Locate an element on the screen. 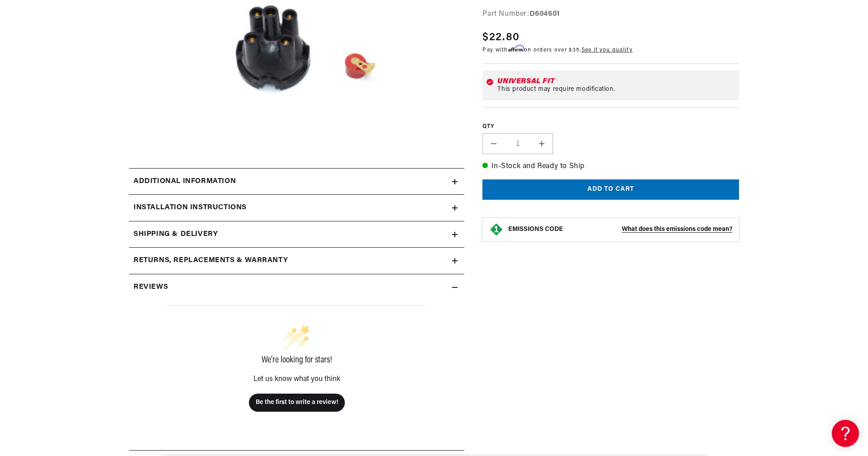 This screenshot has height=456, width=868. a: See if you qualify - Learn more about Affirm Financing (opens in modal) is located at coordinates (607, 50).